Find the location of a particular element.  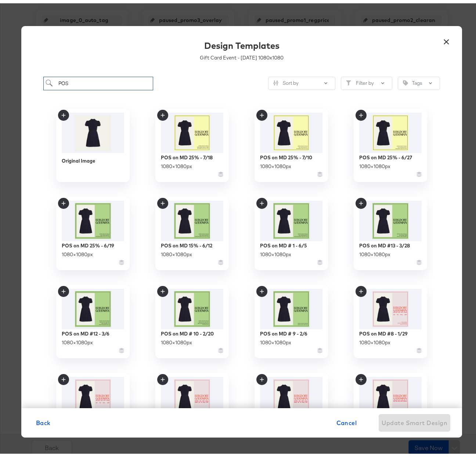

img: nm-mY8OGxIEJGyrAlHHUTQ.jpg is located at coordinates (192, 394).